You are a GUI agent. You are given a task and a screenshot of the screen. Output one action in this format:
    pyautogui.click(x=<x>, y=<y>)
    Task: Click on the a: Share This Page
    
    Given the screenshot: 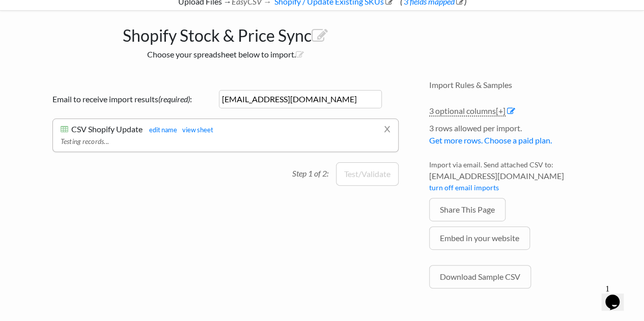 What is the action you would take?
    pyautogui.click(x=467, y=209)
    